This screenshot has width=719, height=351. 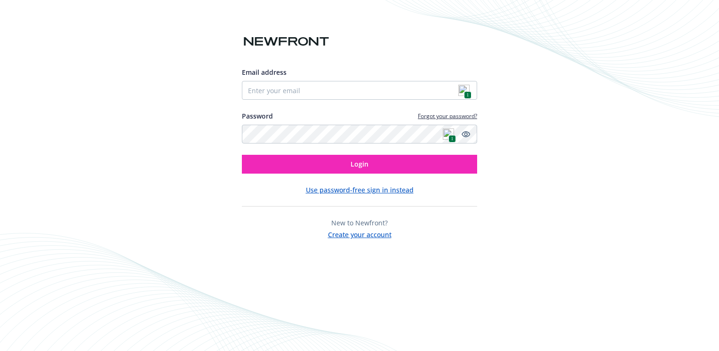 I want to click on button: Login, so click(x=360, y=164).